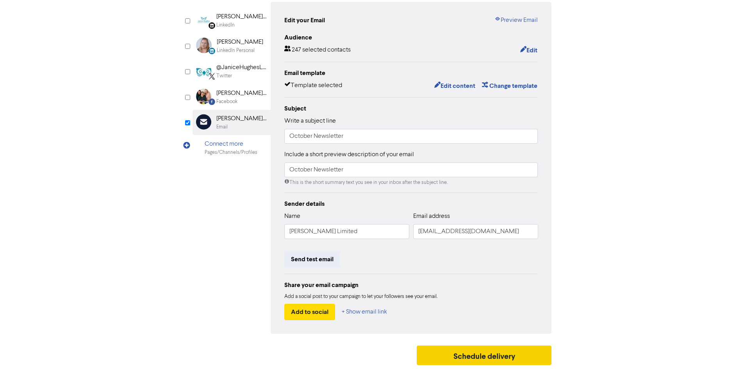 The image size is (744, 369). I want to click on div: 247 selected contacts, so click(317, 50).